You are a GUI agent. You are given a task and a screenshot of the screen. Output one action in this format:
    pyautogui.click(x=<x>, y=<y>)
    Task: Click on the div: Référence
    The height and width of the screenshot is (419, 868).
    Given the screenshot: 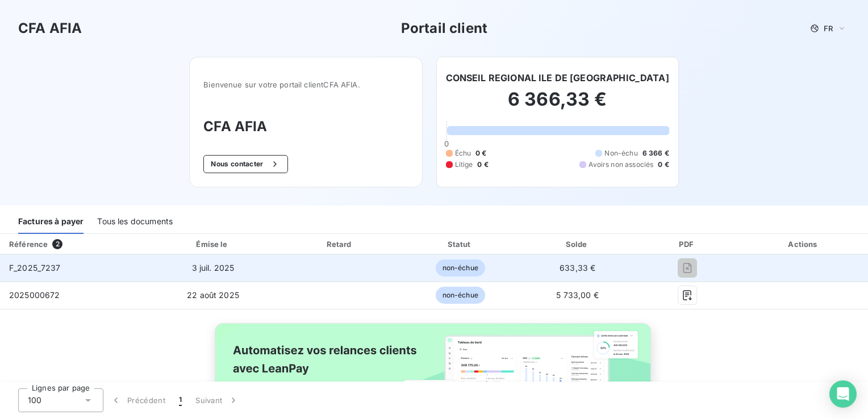 What is the action you would take?
    pyautogui.click(x=29, y=244)
    